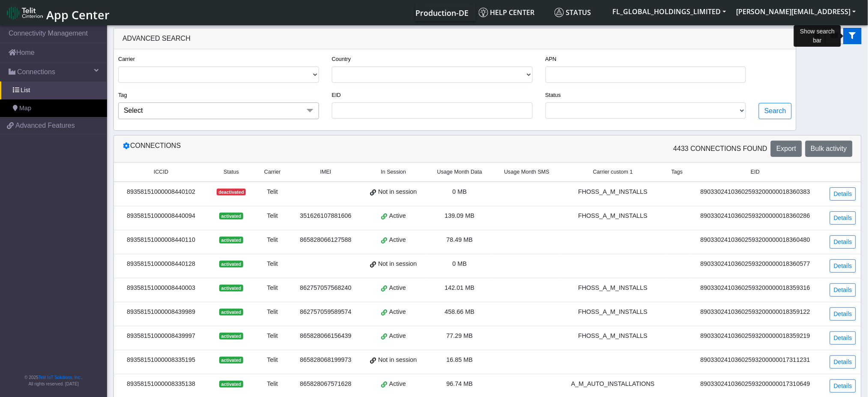 This screenshot has width=868, height=397. I want to click on span: App Center, so click(78, 15).